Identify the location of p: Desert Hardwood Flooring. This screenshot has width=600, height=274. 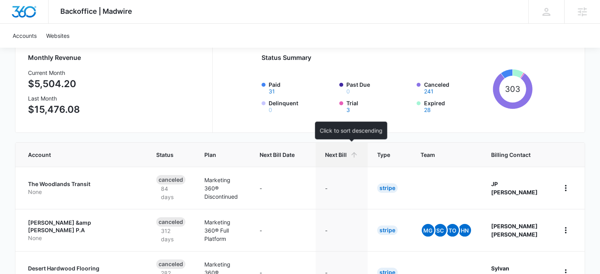
(82, 269).